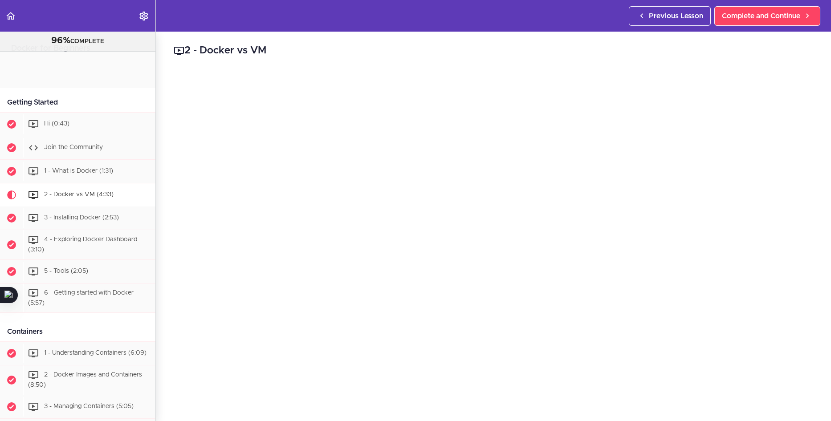  Describe the element at coordinates (78, 171) in the screenshot. I see `span: 1 - What is Docker (1:31)` at that location.